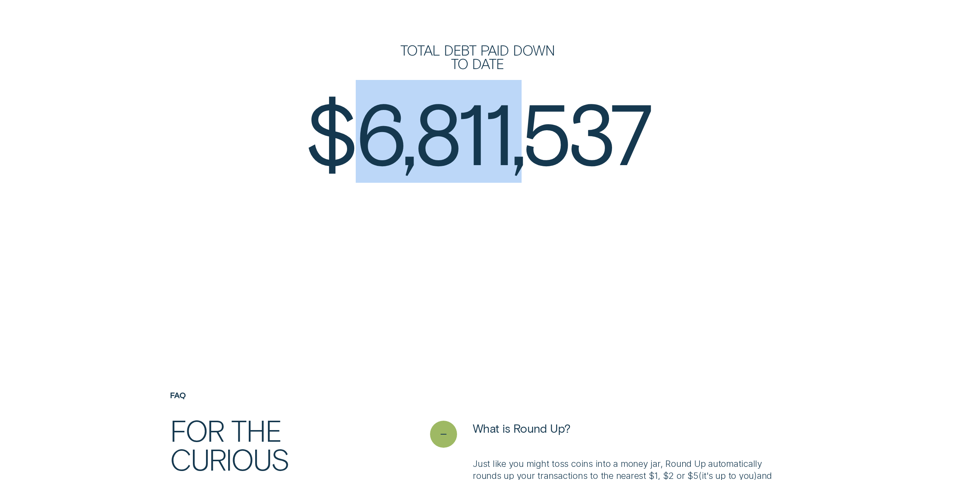 The image size is (955, 480). I want to click on h4: FAQ, so click(270, 395).